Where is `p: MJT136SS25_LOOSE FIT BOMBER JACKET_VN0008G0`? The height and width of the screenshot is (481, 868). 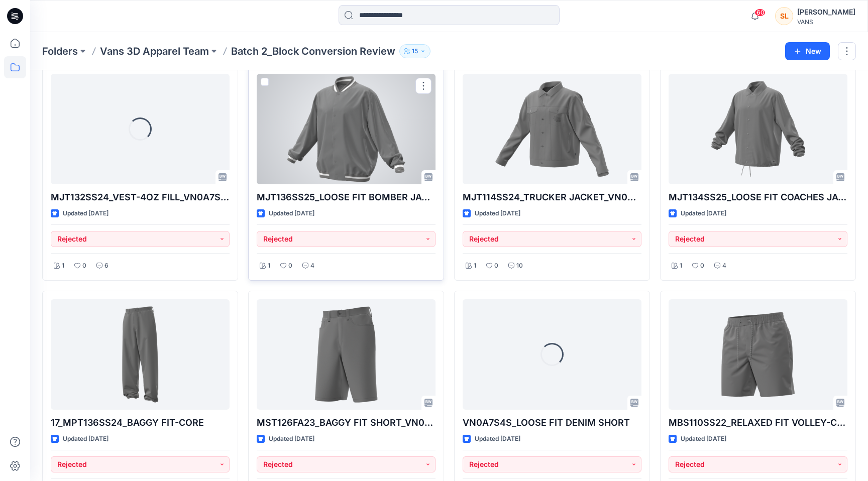
p: MJT136SS25_LOOSE FIT BOMBER JACKET_VN0008G0 is located at coordinates (346, 197).